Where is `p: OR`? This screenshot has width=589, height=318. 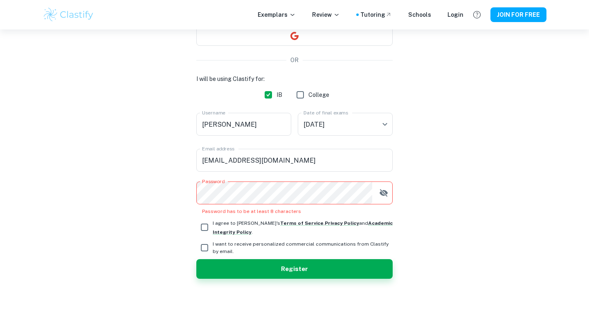
p: OR is located at coordinates (295, 60).